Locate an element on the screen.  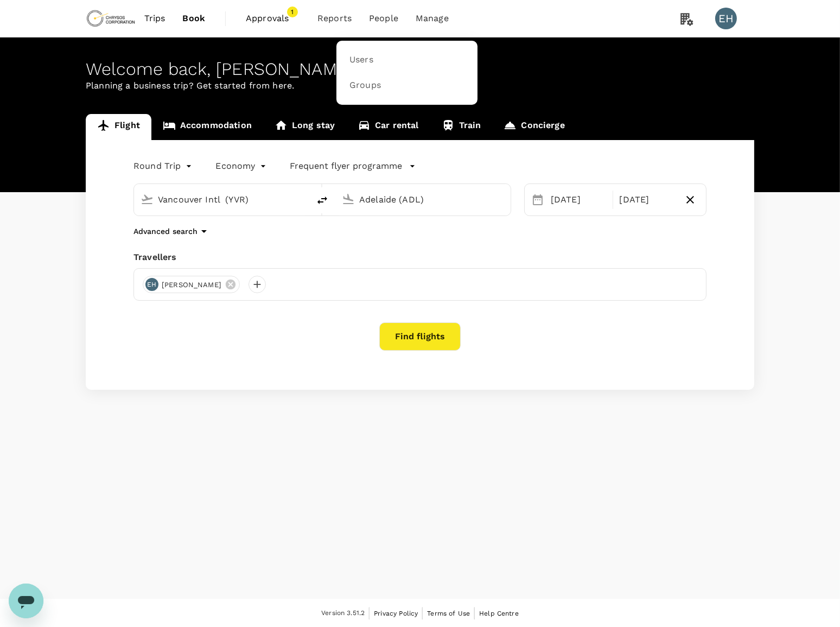
button: delete is located at coordinates (322, 200).